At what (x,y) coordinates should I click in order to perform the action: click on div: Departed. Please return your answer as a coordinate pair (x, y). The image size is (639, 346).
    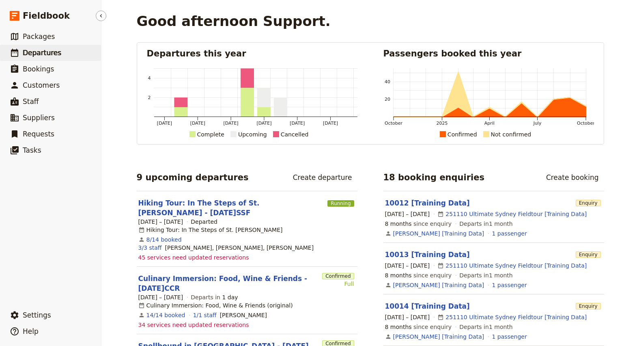
    Looking at the image, I should click on (204, 222).